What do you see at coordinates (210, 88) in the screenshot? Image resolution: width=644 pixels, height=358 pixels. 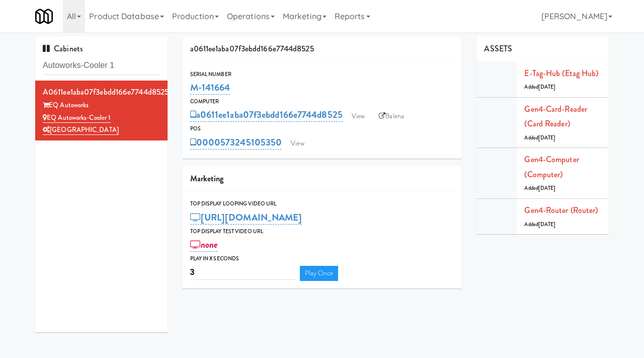 I see `a: M-141664` at bounding box center [210, 88].